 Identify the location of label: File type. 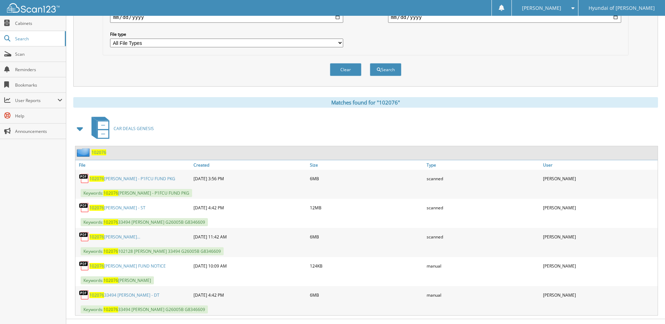
(226, 34).